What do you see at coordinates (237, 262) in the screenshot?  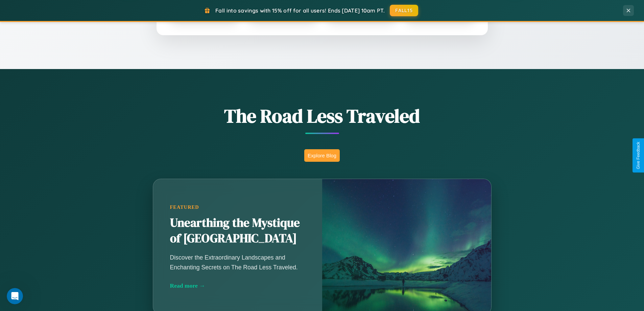 I see `p: Discover the Extraordinary Landscapes and Enchanting Secrets on The Road Less Traveled.` at bounding box center [237, 262].